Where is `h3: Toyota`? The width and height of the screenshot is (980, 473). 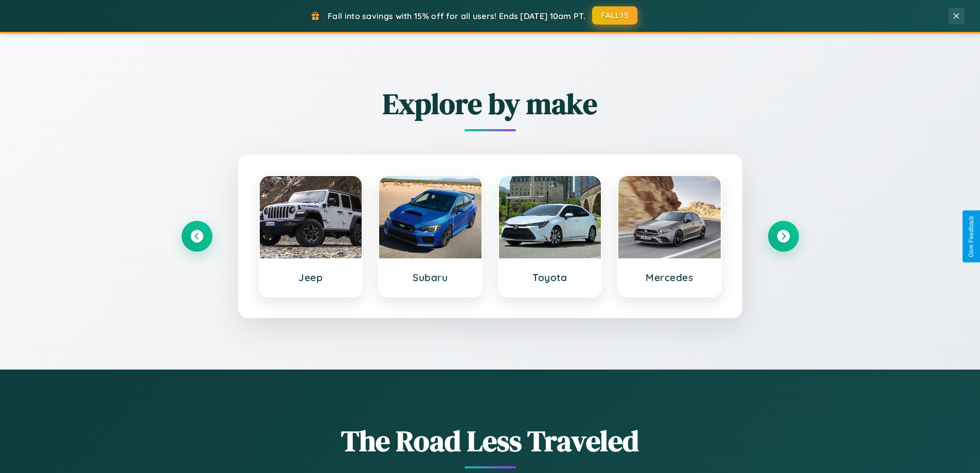
h3: Toyota is located at coordinates (550, 277).